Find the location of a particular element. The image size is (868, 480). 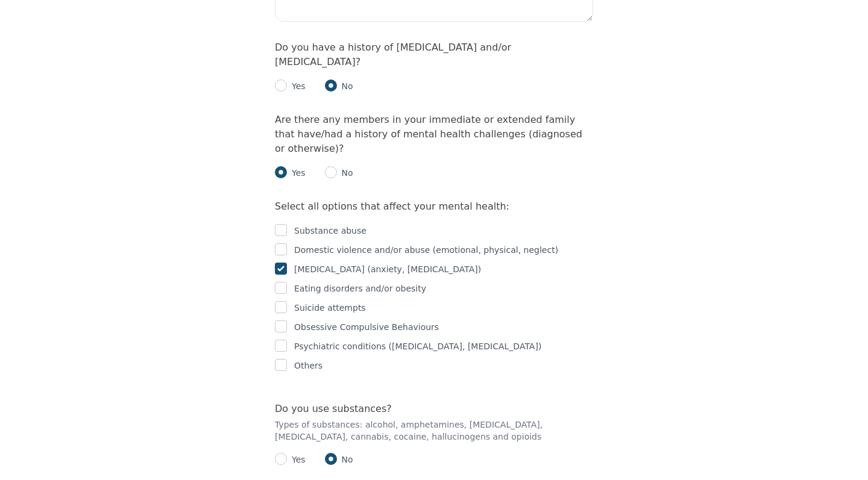

p: Suicide attempts is located at coordinates (330, 308).